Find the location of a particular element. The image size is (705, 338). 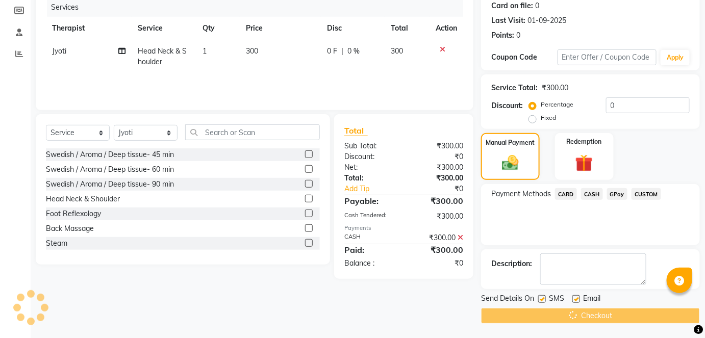

span: 1 is located at coordinates (205, 51).